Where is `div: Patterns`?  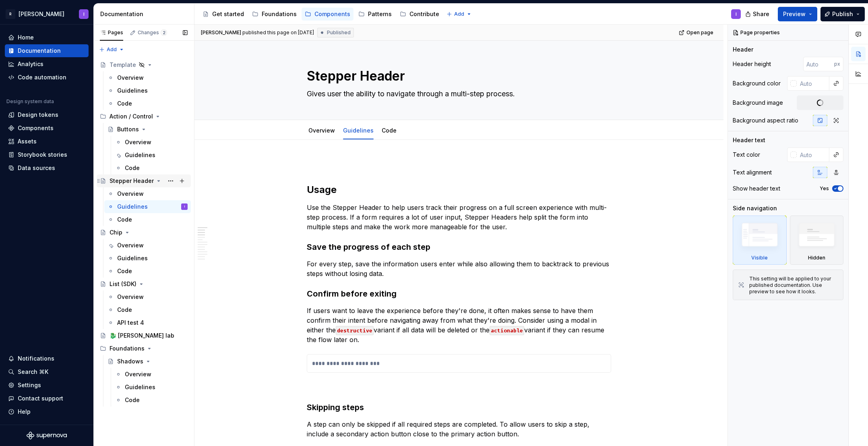
div: Patterns is located at coordinates (380, 14).